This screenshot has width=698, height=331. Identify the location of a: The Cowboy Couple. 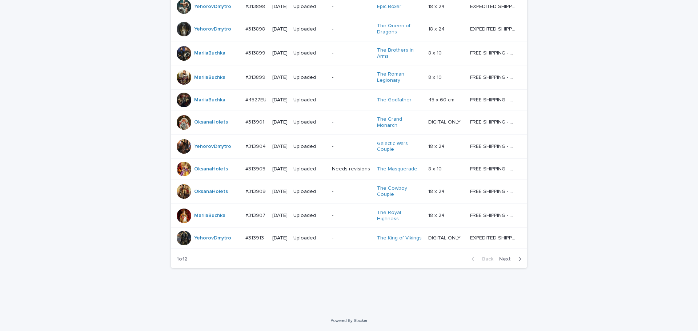
(400, 192).